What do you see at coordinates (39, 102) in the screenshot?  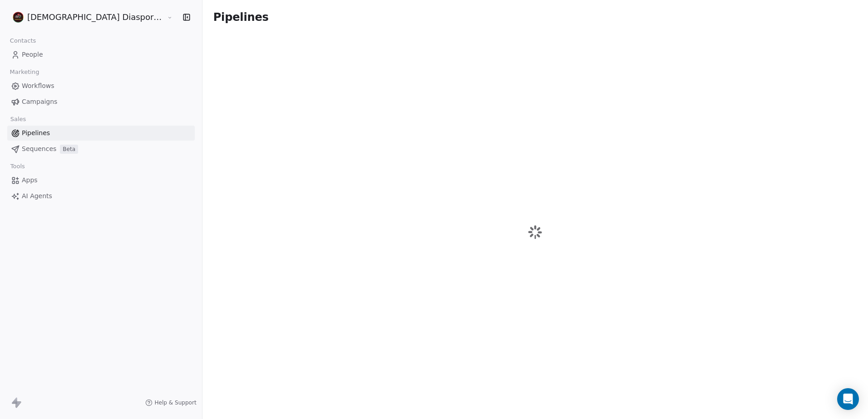 I see `span: Campaigns` at bounding box center [39, 102].